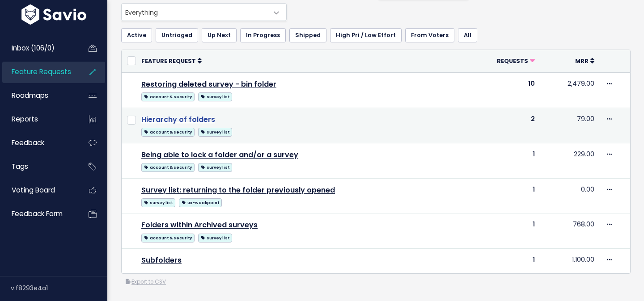  What do you see at coordinates (38, 95) in the screenshot?
I see `a: Roadmaps` at bounding box center [38, 95].